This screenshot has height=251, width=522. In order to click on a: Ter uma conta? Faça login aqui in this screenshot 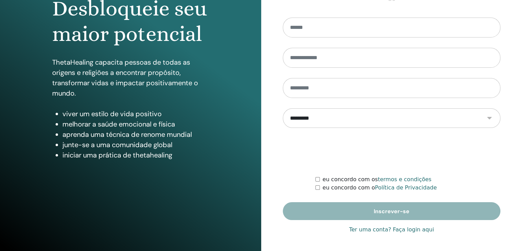, I will do `click(391, 229)`.